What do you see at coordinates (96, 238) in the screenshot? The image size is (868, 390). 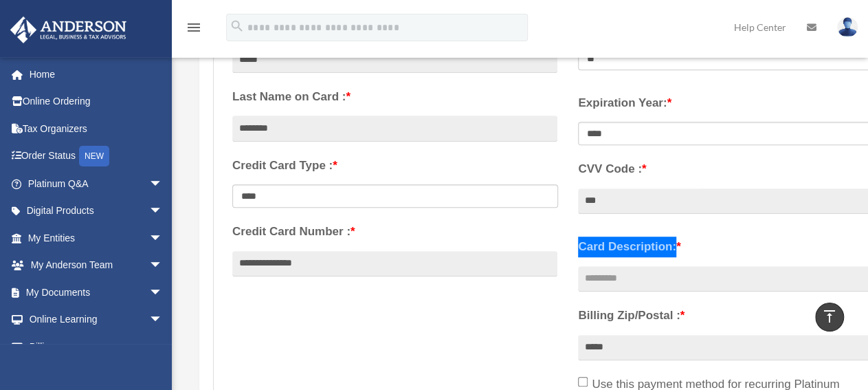 I see `a: My Entitiesarrow_drop_down` at bounding box center [96, 238].